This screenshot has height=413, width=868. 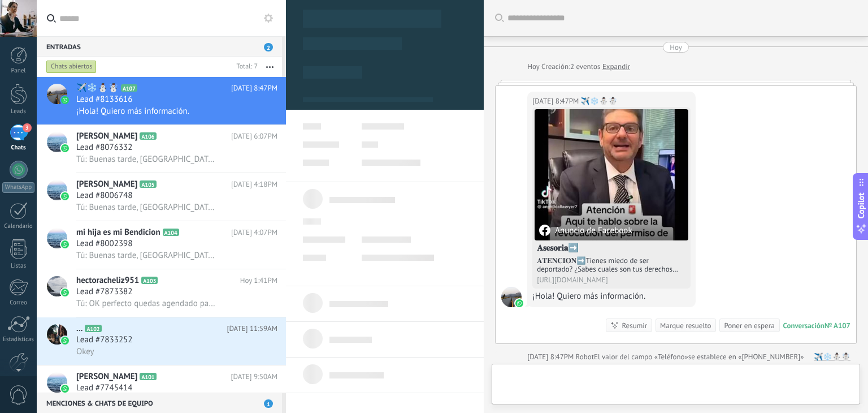 I want to click on span: Robot, so click(x=585, y=356).